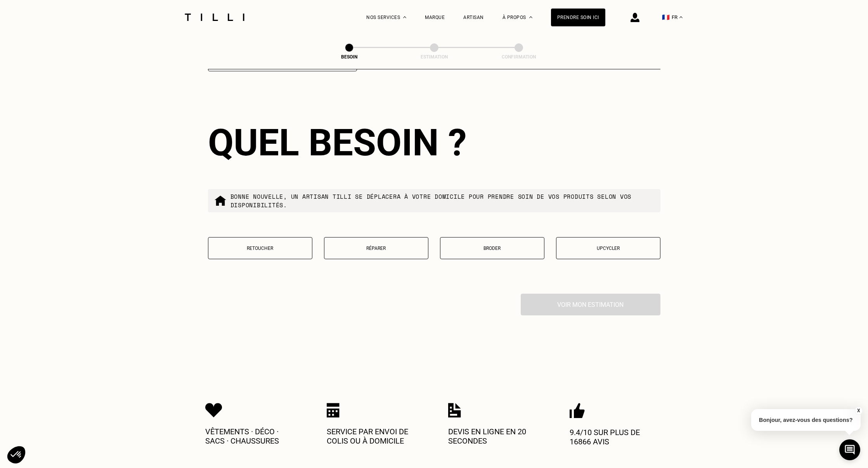 The width and height of the screenshot is (868, 468). What do you see at coordinates (376, 249) in the screenshot?
I see `p: Réparer` at bounding box center [376, 249].